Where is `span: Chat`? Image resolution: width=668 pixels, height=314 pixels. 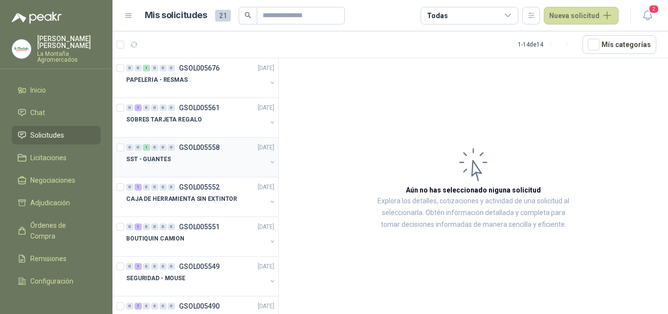 span: Chat is located at coordinates (38, 113).